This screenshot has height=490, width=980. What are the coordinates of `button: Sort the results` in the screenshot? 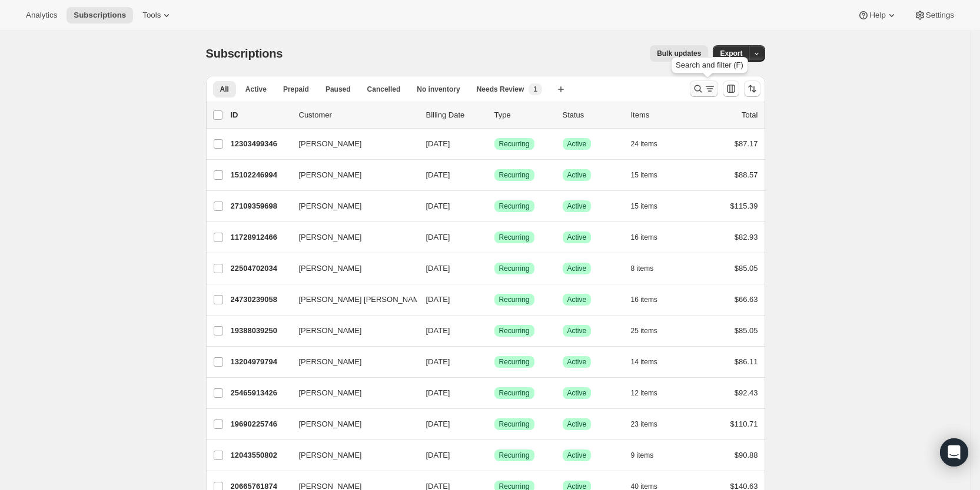 It's located at (752, 89).